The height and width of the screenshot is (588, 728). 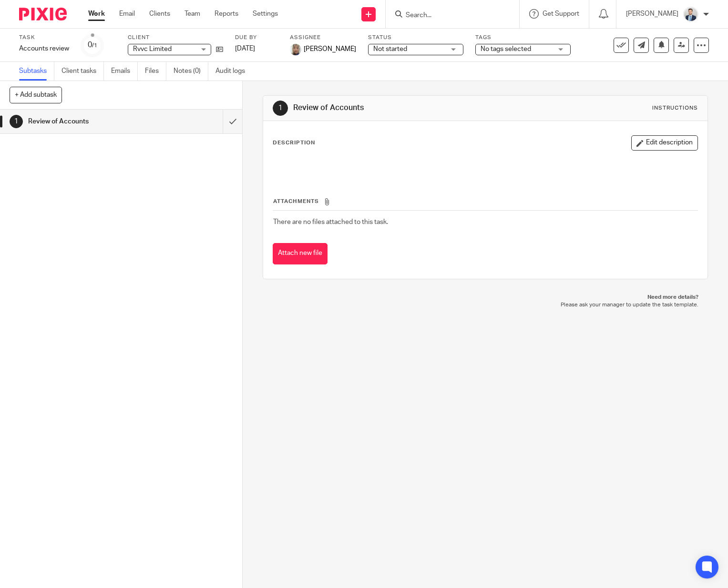 What do you see at coordinates (506, 49) in the screenshot?
I see `span: No tags selected` at bounding box center [506, 49].